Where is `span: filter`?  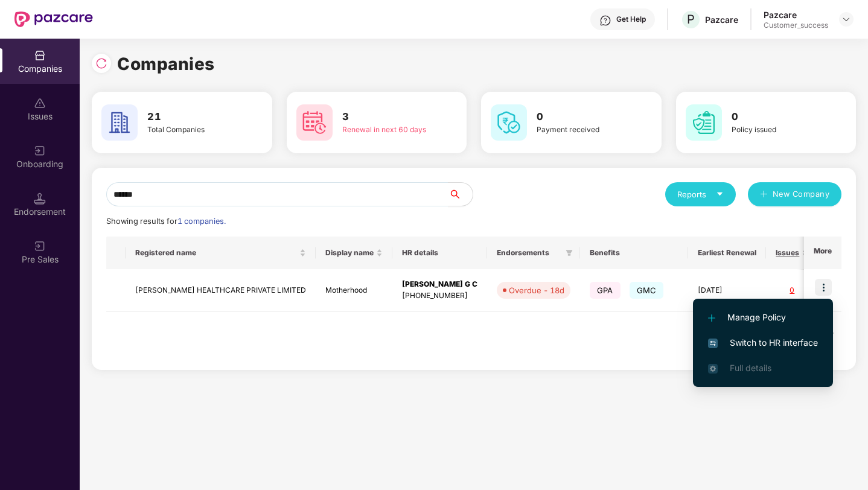
span: filter is located at coordinates (569, 253).